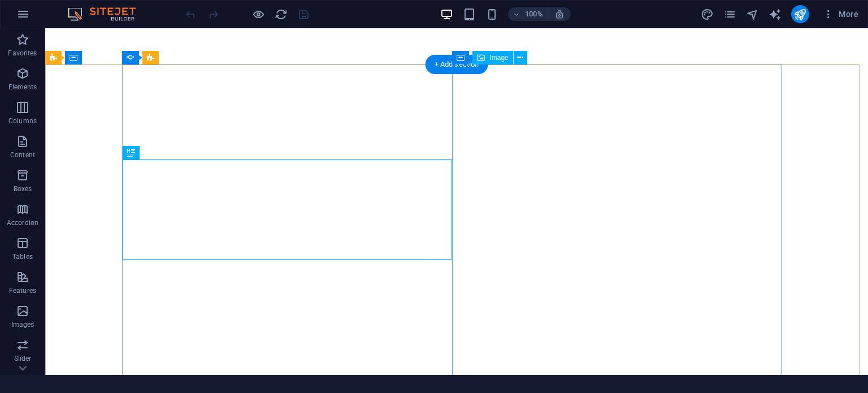  What do you see at coordinates (775, 14) in the screenshot?
I see `button: text_generator` at bounding box center [775, 14].